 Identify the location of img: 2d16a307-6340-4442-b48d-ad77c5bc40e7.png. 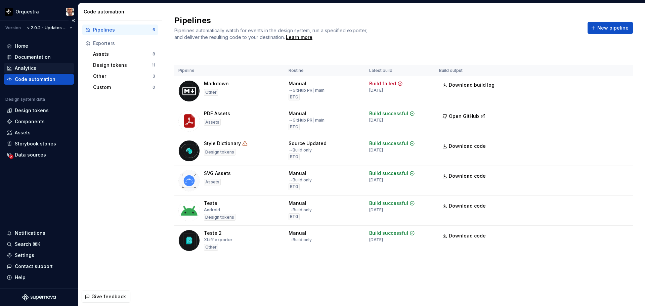
(9, 12).